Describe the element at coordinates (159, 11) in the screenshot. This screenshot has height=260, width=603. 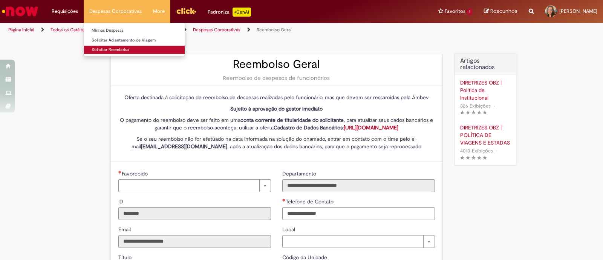
I see `span: More` at that location.